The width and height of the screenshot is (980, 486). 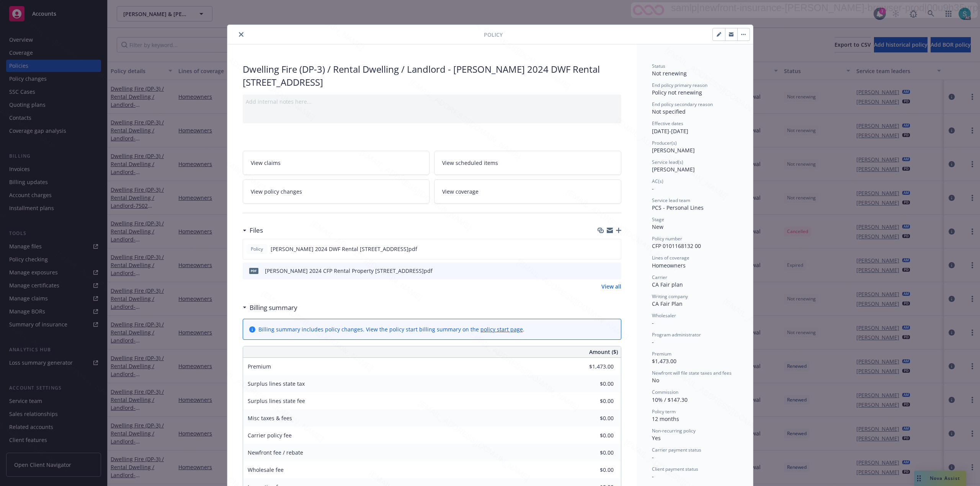 What do you see at coordinates (270, 418) in the screenshot?
I see `span: Misc taxes & fees` at bounding box center [270, 418].